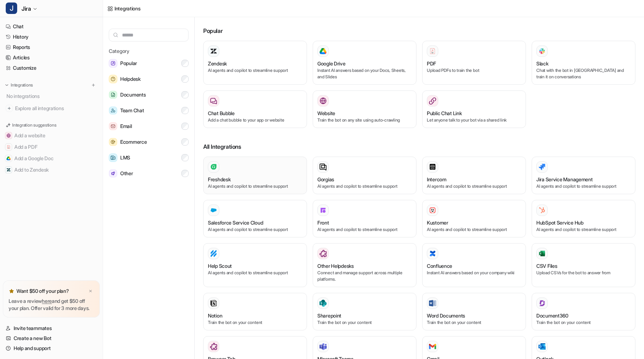 Image resolution: width=644 pixels, height=359 pixels. Describe the element at coordinates (255, 265) in the screenshot. I see `button: Help ScoutHelp ScoutAI agents and copilot to streamline support` at that location.